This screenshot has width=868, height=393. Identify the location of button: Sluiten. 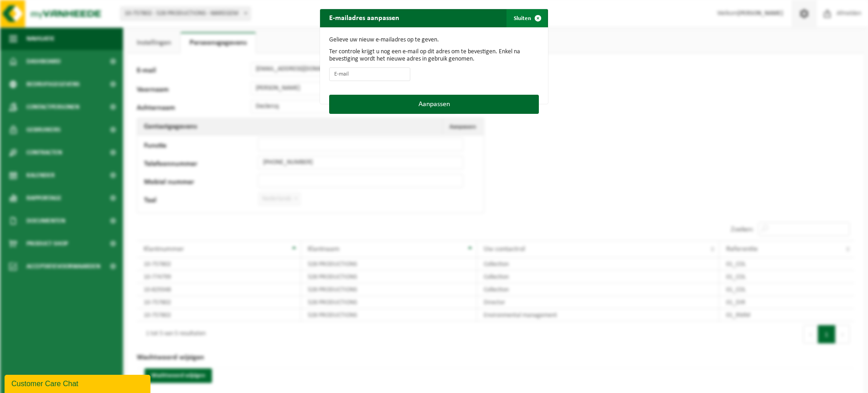
(527, 18).